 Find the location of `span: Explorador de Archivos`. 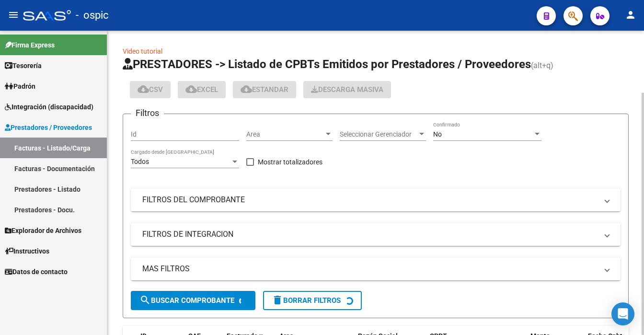

span: Explorador de Archivos is located at coordinates (43, 230).